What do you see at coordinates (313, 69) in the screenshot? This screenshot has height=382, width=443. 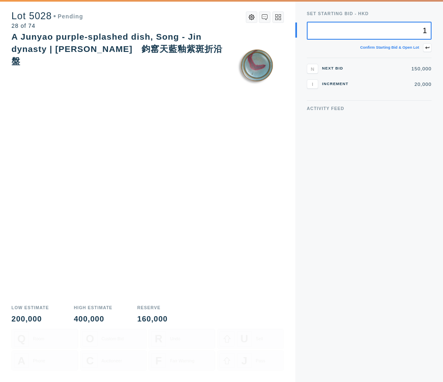 I see `span: N` at bounding box center [313, 69].